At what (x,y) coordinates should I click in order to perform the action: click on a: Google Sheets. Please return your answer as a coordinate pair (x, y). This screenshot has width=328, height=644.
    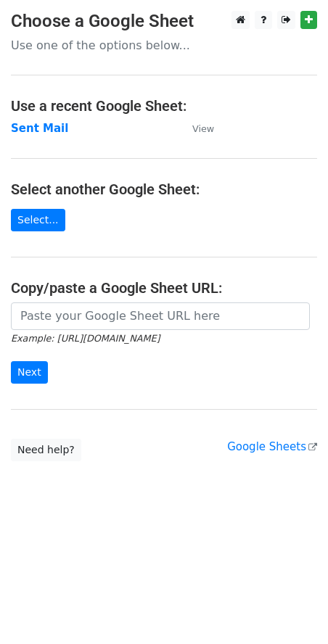
    Looking at the image, I should click on (272, 446).